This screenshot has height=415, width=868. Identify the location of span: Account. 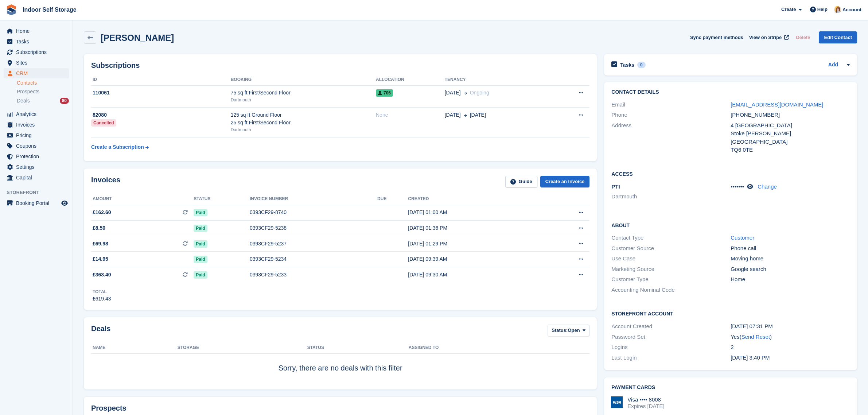
(852, 10).